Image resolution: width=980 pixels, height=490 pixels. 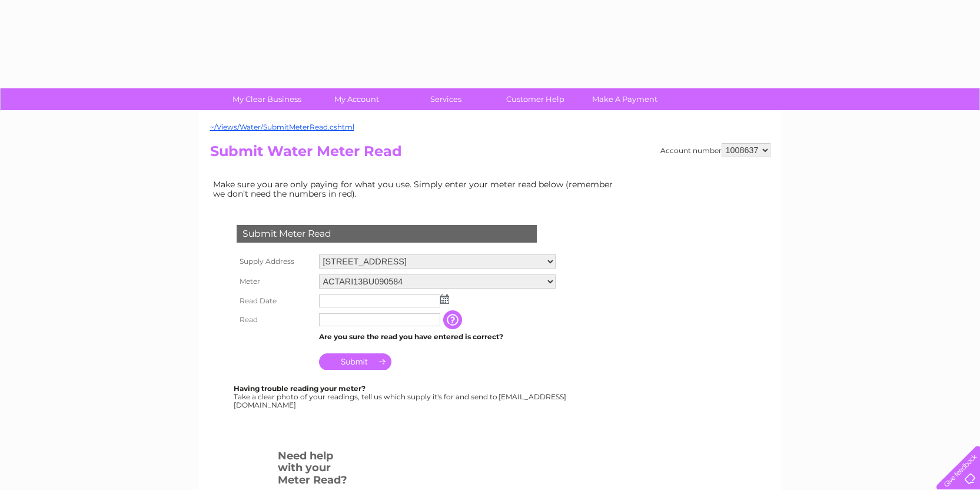 What do you see at coordinates (387, 233) in the screenshot?
I see `div: Submit Meter Read` at bounding box center [387, 233].